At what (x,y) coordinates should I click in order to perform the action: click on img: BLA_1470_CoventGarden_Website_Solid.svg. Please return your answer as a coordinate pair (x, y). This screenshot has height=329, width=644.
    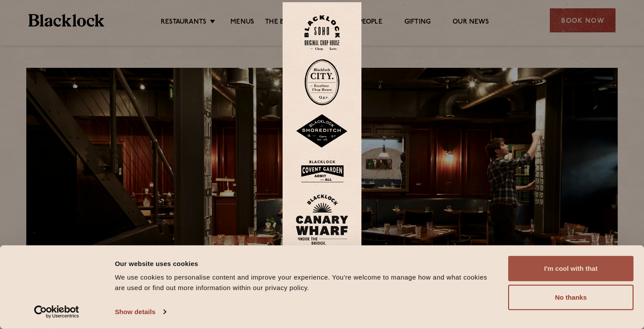
    Looking at the image, I should click on (322, 171).